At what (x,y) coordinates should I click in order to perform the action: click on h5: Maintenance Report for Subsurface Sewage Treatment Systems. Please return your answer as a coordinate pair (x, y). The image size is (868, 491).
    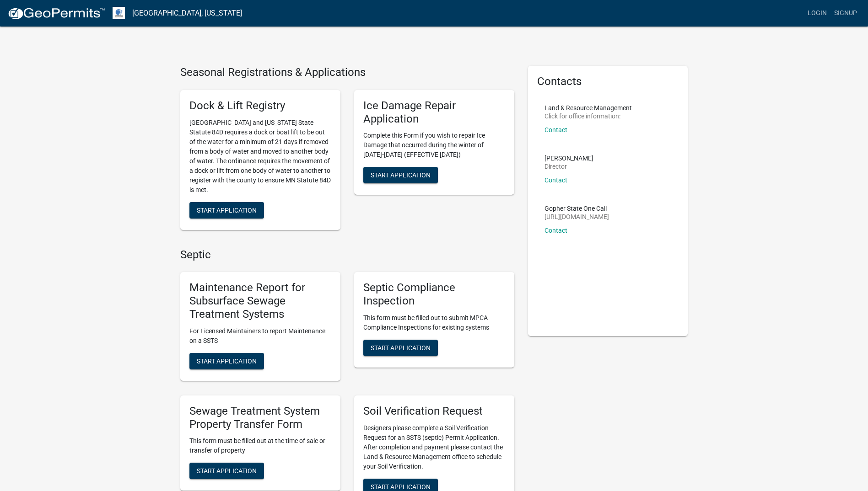
    Looking at the image, I should click on (260, 301).